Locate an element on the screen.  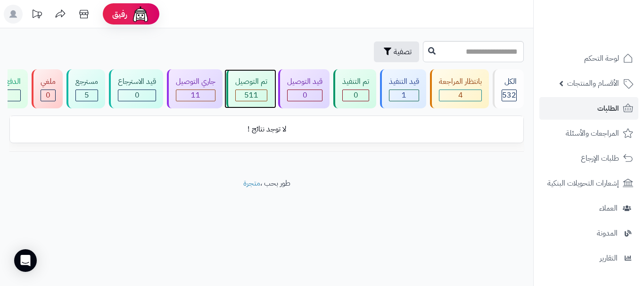
span: رفيق is located at coordinates (119, 14).